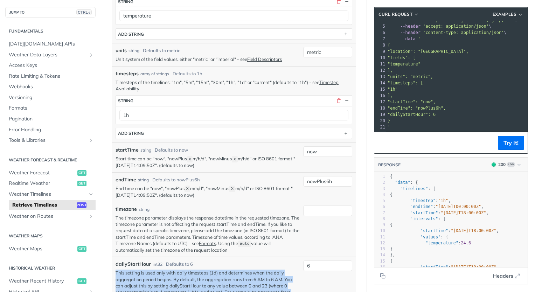  I want to click on span: Retrieve Timelines, so click(43, 205).